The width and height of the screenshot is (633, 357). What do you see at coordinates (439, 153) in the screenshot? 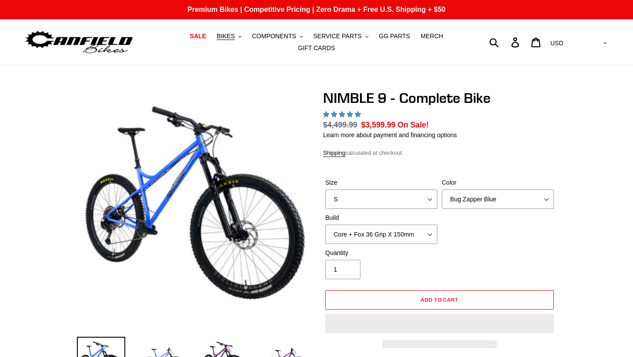
I see `div: calculated at checkout.` at bounding box center [439, 153].